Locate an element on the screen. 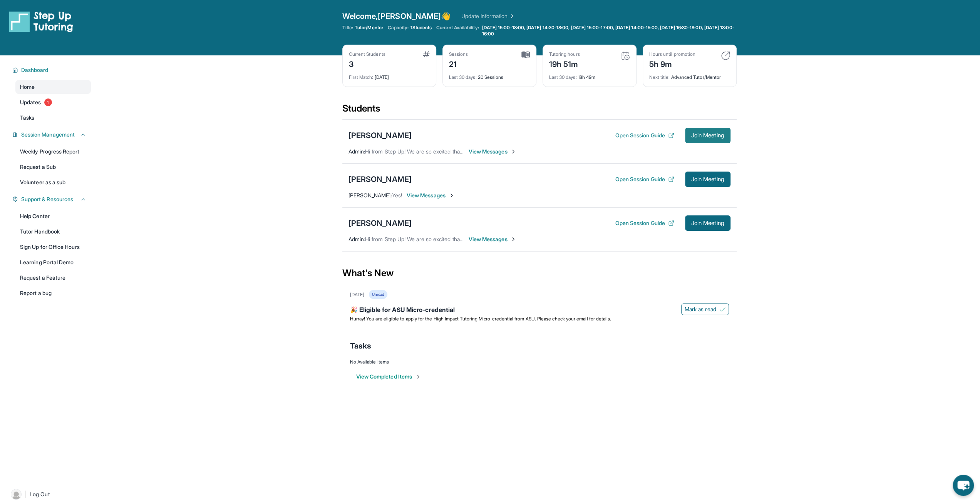  div: What's New is located at coordinates (539, 273).